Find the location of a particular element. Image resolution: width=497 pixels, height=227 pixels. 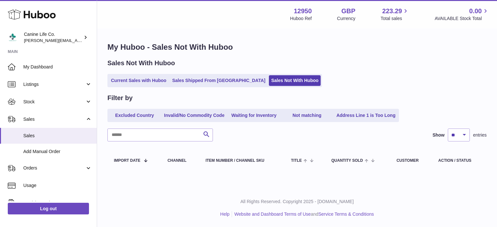

a: Address Line 1 is Too Long is located at coordinates (366, 115).